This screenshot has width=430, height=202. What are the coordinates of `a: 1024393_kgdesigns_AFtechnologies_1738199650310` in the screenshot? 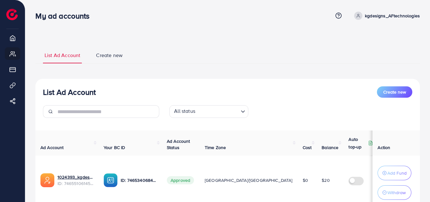 It's located at (75, 177).